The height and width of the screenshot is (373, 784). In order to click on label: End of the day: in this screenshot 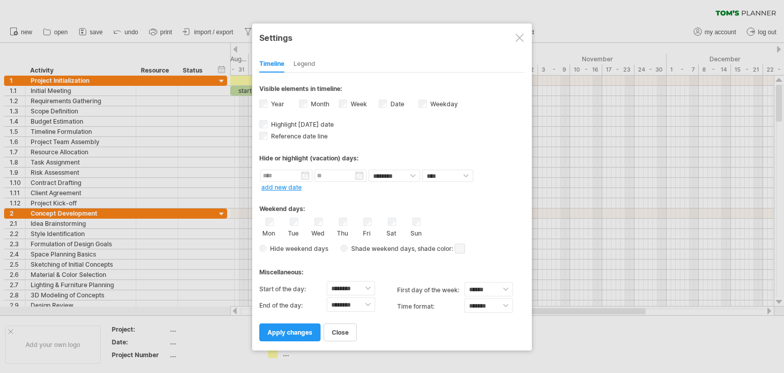, I will do `click(293, 305)`.